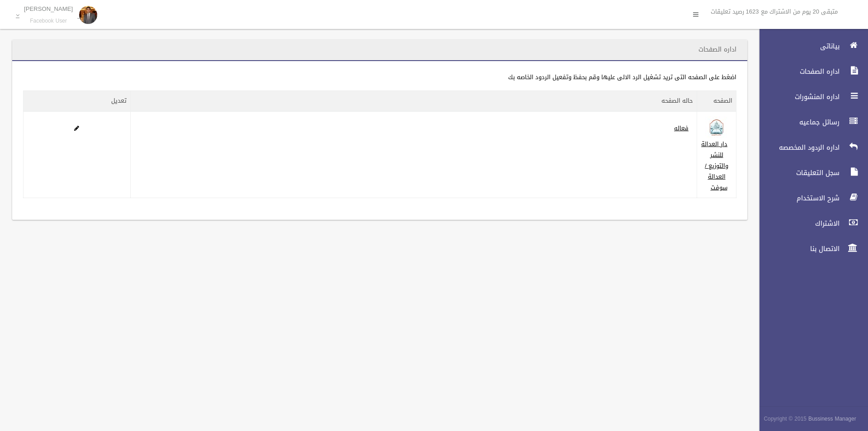 The height and width of the screenshot is (431, 868). What do you see at coordinates (797, 97) in the screenshot?
I see `span: اداره المنشورات` at bounding box center [797, 97].